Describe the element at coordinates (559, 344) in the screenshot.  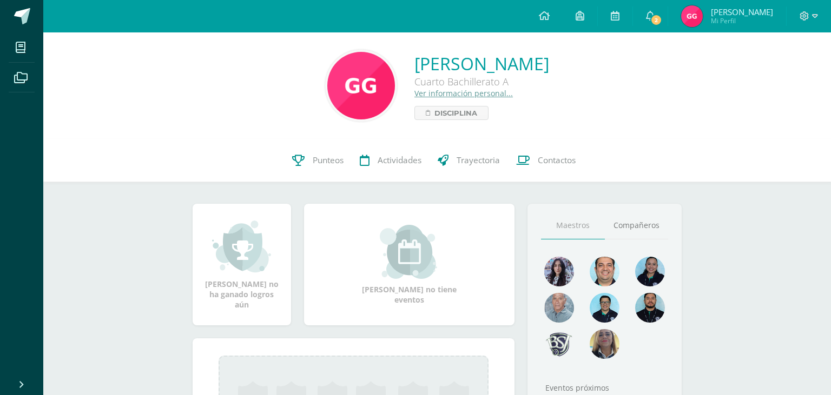
I see `img: d483e71d4e13296e0ce68ead86aec0b8.png` at that location.